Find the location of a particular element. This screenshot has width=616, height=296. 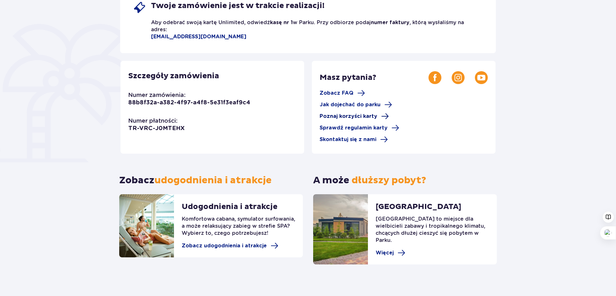

img: Facebook is located at coordinates (435, 78).